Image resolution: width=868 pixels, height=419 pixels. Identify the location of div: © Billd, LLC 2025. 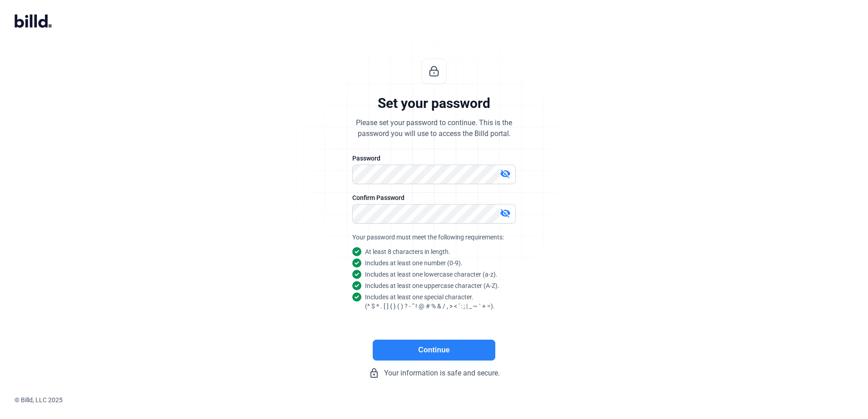
(441, 400).